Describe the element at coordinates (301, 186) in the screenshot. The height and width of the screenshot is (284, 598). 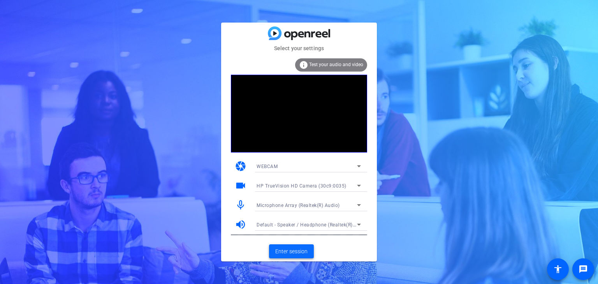
I see `span: HP TrueVision HD Camera (30c9:0035)` at that location.